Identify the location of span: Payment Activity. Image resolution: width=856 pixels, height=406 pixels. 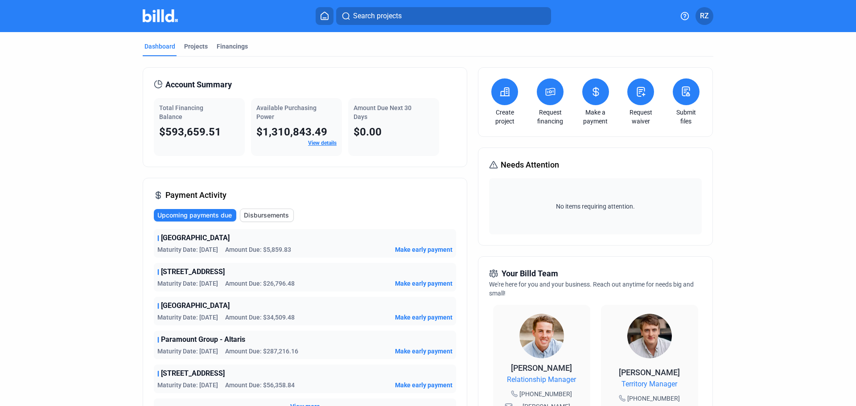
(196, 195).